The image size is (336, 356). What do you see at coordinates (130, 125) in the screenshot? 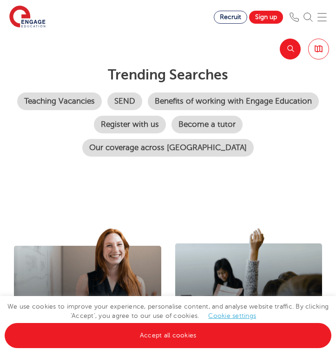
I see `a: Register with us` at bounding box center [130, 125].